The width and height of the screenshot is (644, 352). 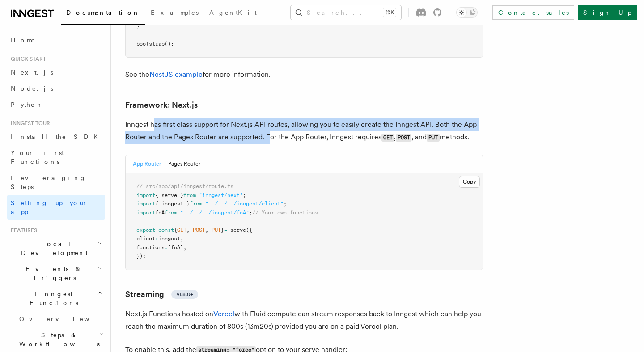 I want to click on code: GET, so click(x=387, y=138).